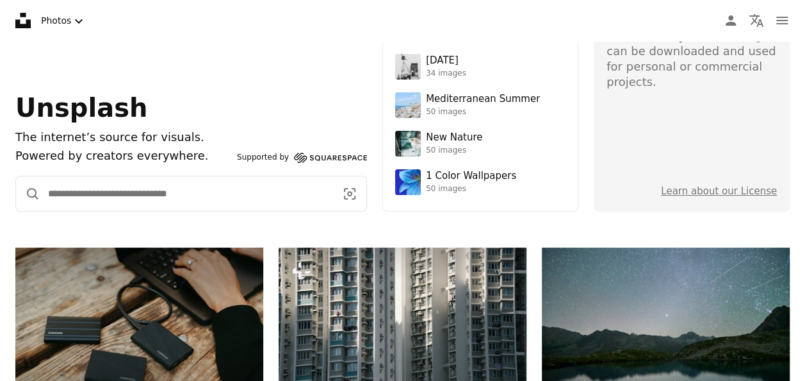 The image size is (805, 381). I want to click on a: Starry night sky over a calm mountain lake, so click(666, 330).